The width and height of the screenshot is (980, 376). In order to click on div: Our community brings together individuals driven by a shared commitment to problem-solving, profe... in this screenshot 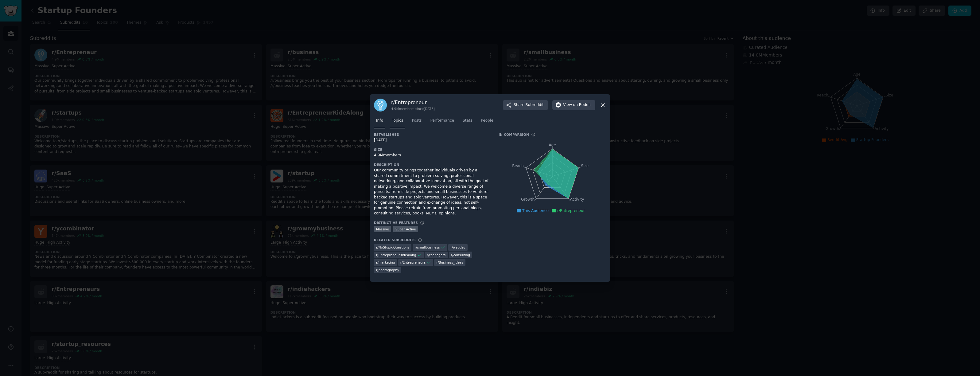, I will do `click(432, 192)`.